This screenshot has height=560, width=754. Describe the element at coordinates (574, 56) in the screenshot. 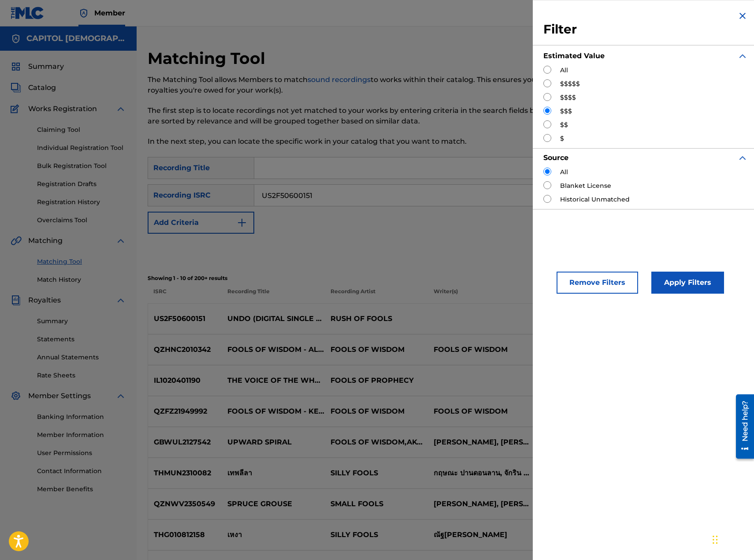

I see `strong: Estimated Value` at that location.